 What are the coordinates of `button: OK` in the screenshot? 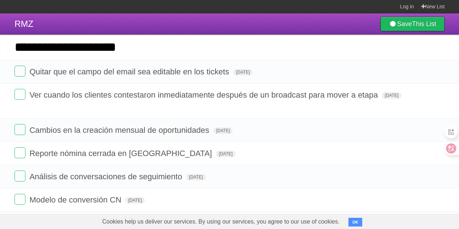 It's located at (355, 222).